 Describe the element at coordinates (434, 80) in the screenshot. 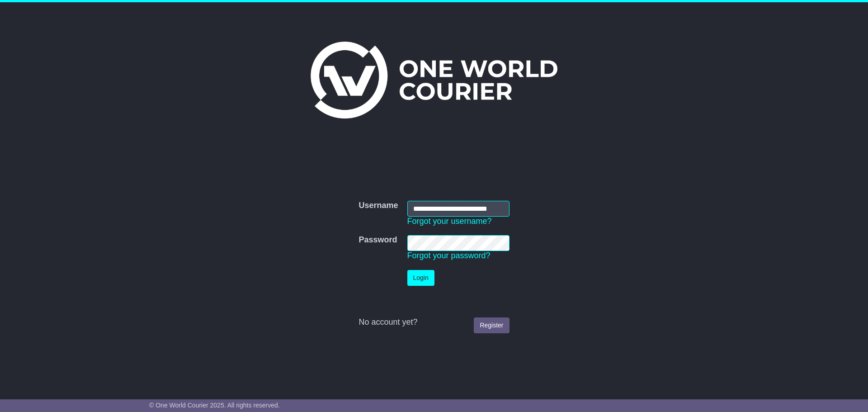

I see `img: One World` at that location.